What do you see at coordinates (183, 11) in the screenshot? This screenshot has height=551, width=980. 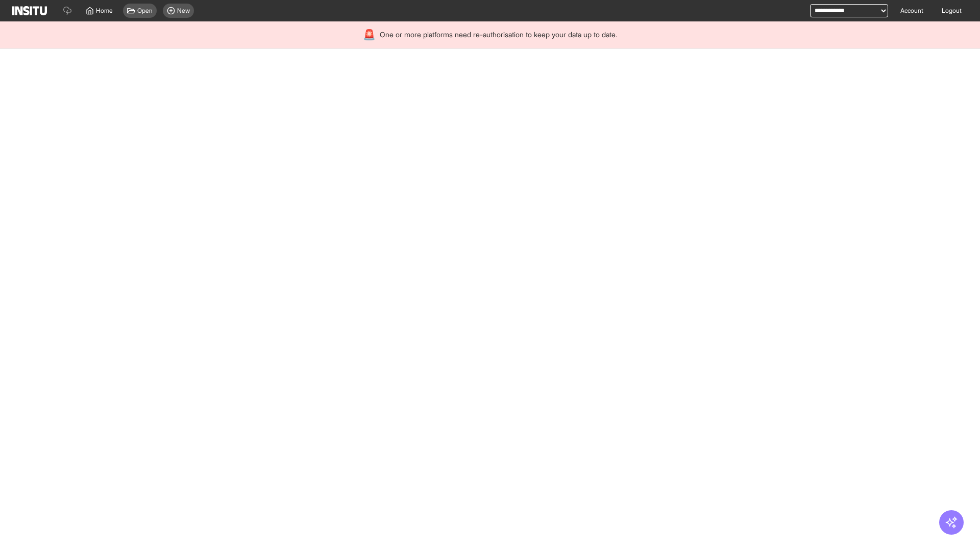 I see `span: New` at bounding box center [183, 11].